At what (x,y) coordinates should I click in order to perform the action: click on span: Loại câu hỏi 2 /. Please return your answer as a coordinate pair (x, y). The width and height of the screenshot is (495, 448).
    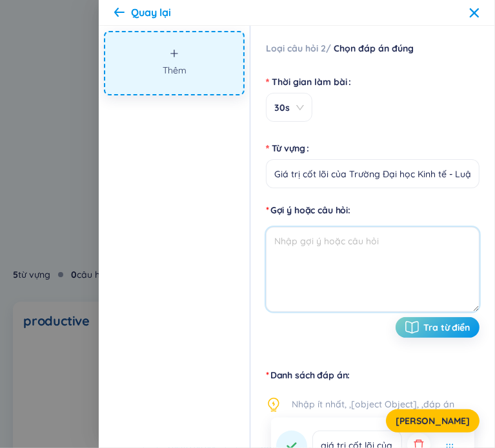
    Looking at the image, I should click on (298, 49).